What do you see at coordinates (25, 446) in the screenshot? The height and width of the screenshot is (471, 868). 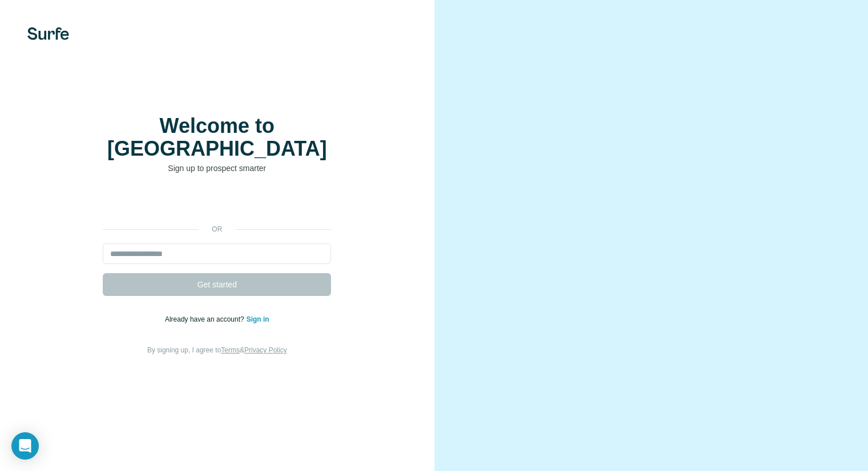 I see `div: Open Intercom Messenger` at bounding box center [25, 446].